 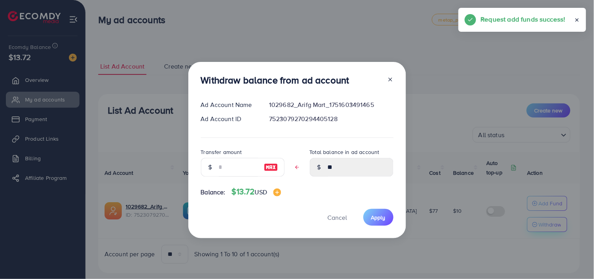 I want to click on div: Ad Account ID, so click(x=229, y=119).